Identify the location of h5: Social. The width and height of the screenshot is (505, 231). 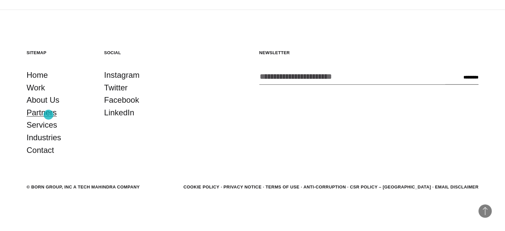
(137, 52).